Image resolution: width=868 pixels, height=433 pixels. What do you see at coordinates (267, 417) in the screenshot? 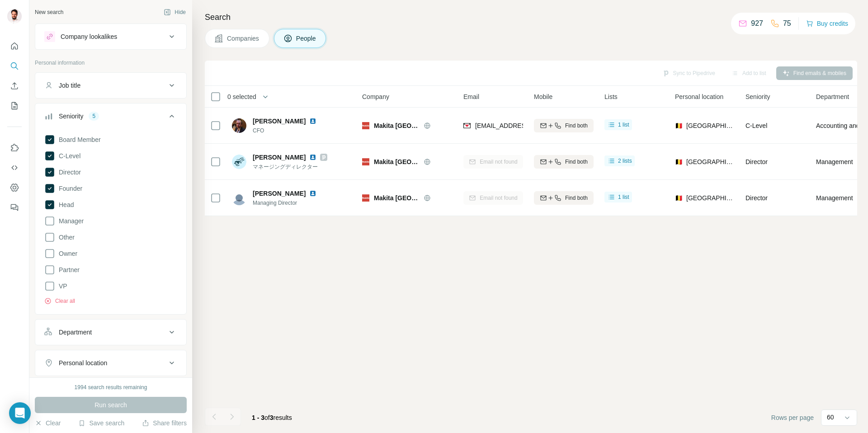
I see `span: of` at bounding box center [267, 417].